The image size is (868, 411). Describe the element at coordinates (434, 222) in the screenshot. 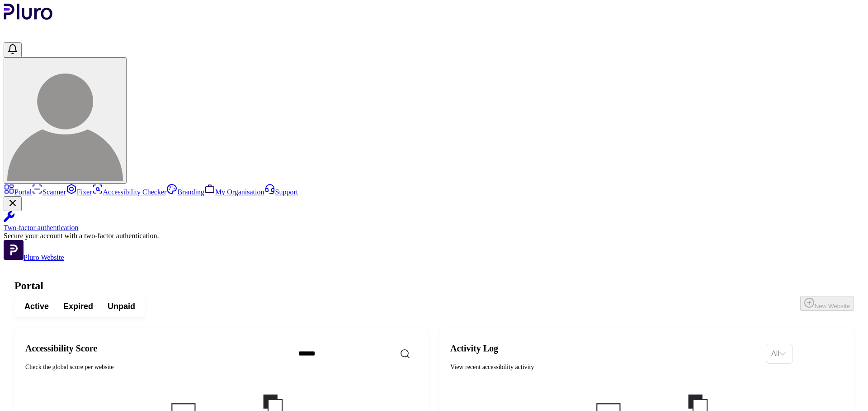

I see `a: Two-factor authentication` at that location.